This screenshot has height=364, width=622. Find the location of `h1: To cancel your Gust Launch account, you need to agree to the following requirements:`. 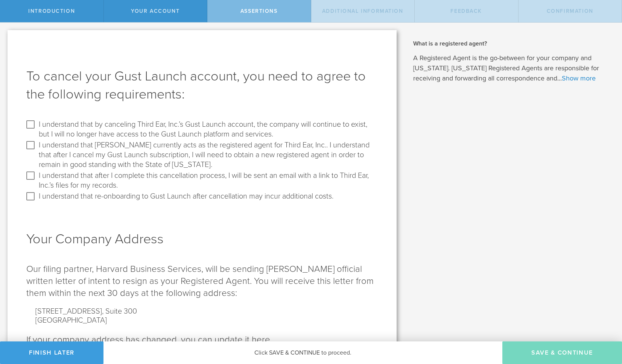

h1: To cancel your Gust Launch account, you need to agree to the following requirements: is located at coordinates (202, 86).